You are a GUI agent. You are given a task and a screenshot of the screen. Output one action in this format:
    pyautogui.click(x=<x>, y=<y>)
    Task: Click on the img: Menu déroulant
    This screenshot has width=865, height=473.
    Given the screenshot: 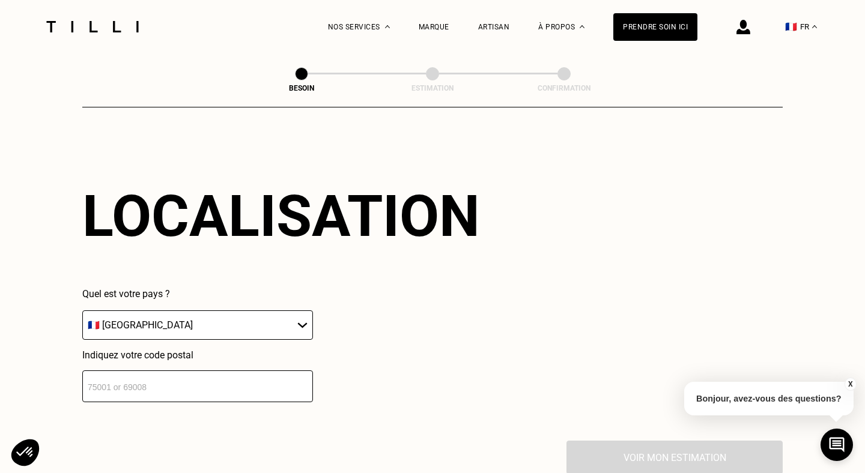 What is the action you would take?
    pyautogui.click(x=387, y=26)
    